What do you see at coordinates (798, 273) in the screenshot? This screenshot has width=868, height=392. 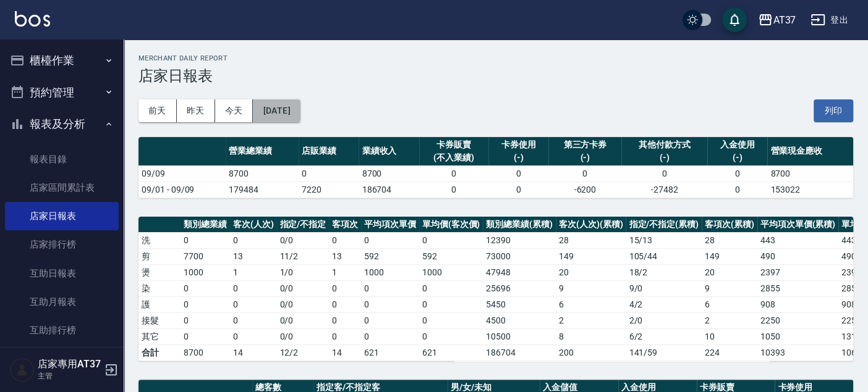 I see `td: 2397` at bounding box center [798, 273].